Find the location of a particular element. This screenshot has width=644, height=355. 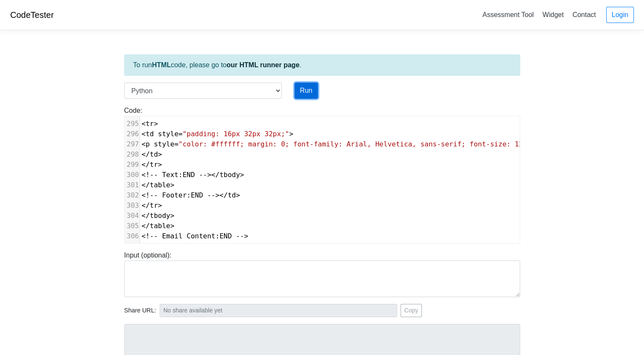

div: Code: is located at coordinates (322, 174).